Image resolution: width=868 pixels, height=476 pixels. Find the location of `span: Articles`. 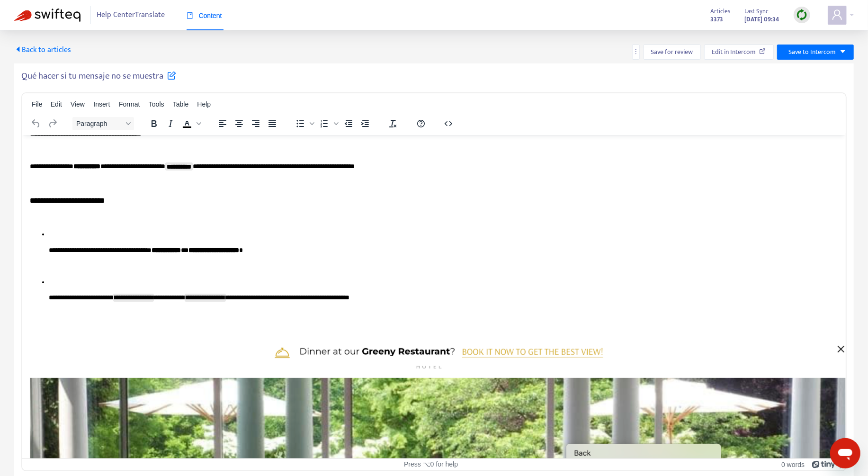

span: Articles is located at coordinates (721, 11).